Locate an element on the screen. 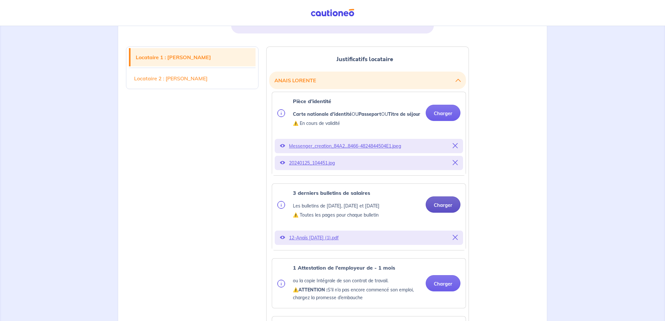 This screenshot has width=665, height=321. img: Cautioneo is located at coordinates (333, 13).